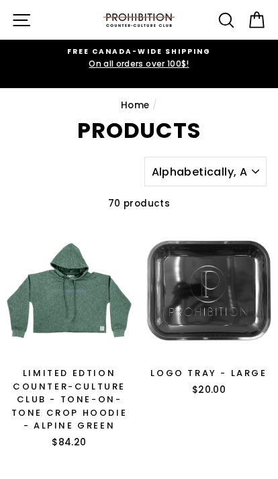 This screenshot has width=278, height=479. I want to click on a: LOGO TRAY - LARGE$20.00, so click(209, 311).